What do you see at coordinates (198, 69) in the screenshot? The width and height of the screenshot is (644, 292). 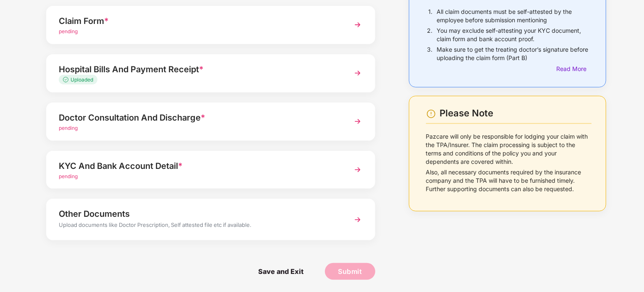 I see `div: Hospital Bills And Payment Receipt` at bounding box center [198, 69].